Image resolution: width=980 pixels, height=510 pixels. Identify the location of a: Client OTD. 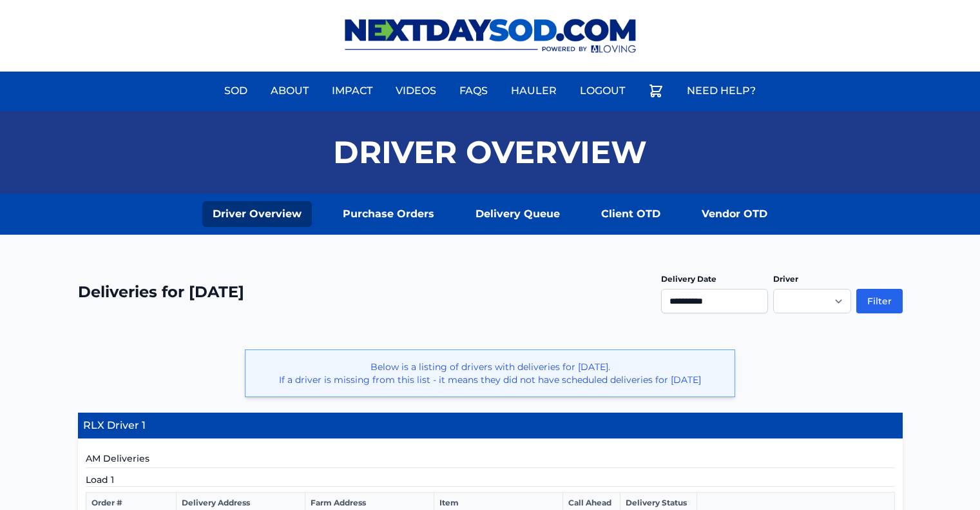
(631, 214).